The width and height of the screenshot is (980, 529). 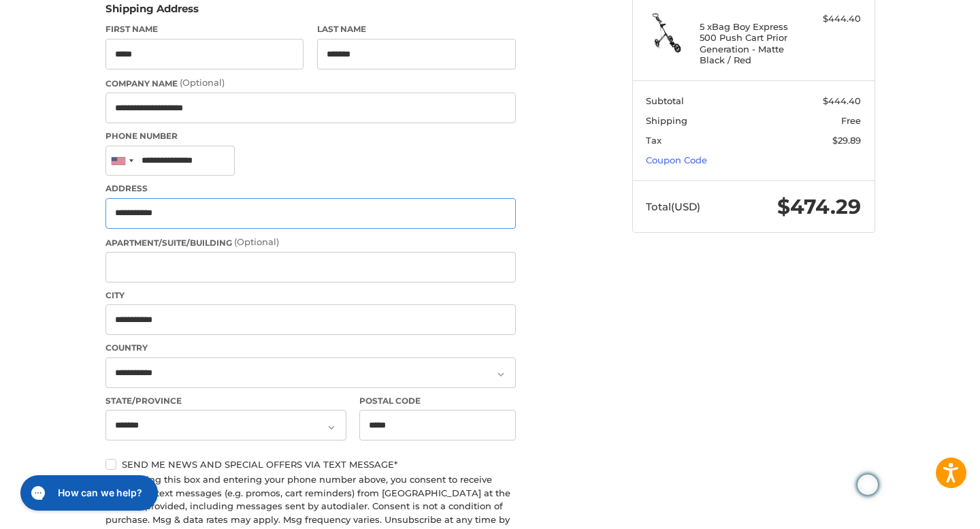 What do you see at coordinates (310, 464) in the screenshot?
I see `label: Send me news and special offers via text message*` at bounding box center [310, 464].